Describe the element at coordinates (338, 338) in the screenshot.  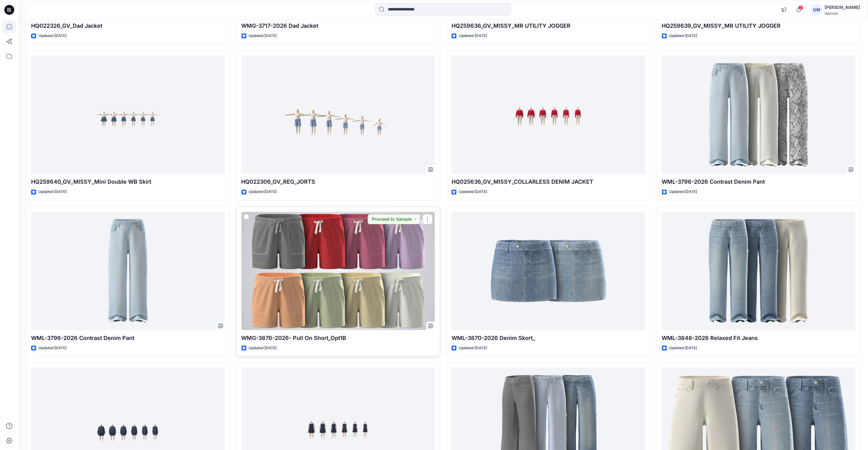
I see `p: WMG-3876-2026- Pull On Short_Opt1B` at that location.